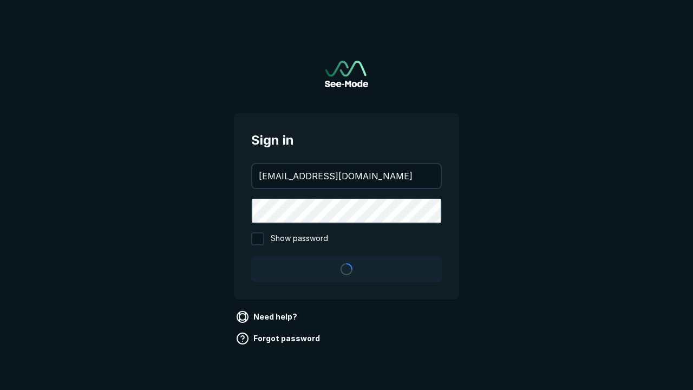  I want to click on span: Show password, so click(299, 239).